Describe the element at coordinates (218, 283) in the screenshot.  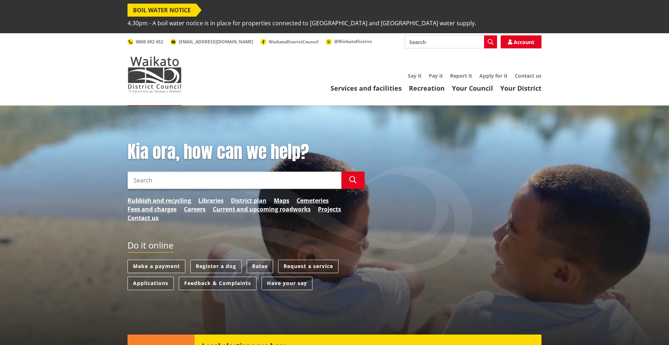
I see `a: Feedback & Complaints` at that location.